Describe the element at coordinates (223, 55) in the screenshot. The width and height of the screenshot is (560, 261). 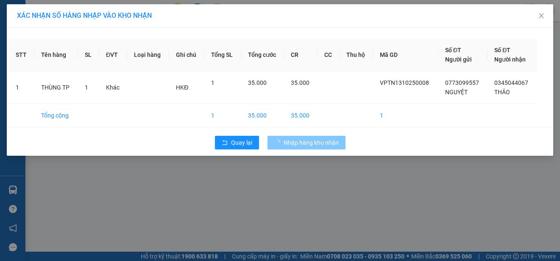
I see `th: Tổng SL` at that location.